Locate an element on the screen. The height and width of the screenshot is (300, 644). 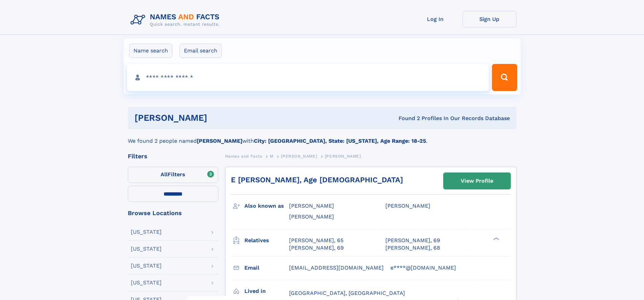
div: Filters is located at coordinates (173, 156).